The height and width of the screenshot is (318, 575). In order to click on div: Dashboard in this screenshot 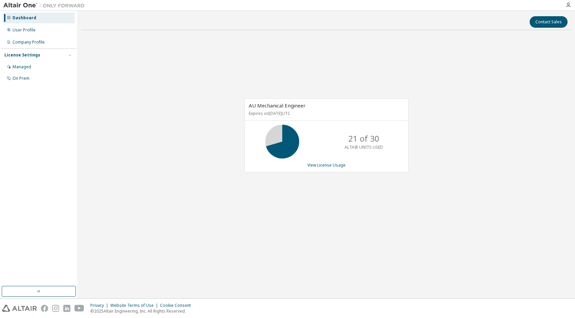, I will do `click(24, 18)`.